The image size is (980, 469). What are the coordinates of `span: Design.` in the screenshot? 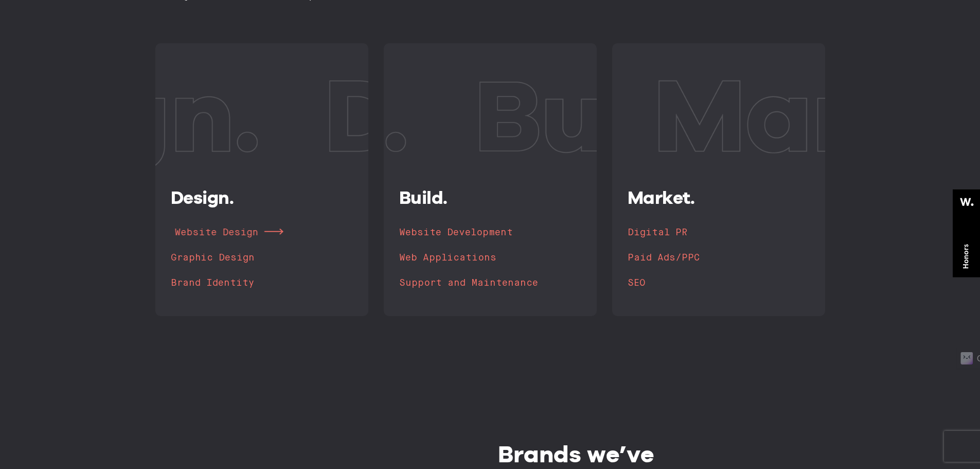 It's located at (202, 197).